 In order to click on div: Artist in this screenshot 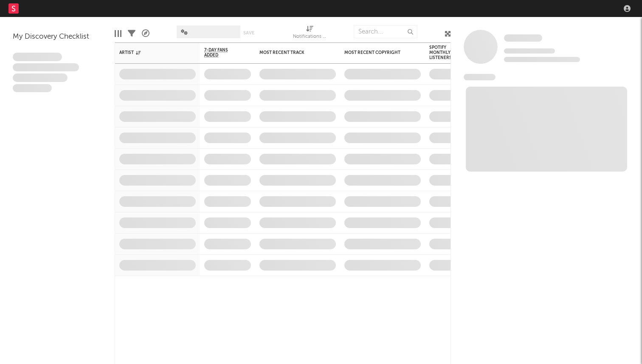, I will do `click(151, 53)`.